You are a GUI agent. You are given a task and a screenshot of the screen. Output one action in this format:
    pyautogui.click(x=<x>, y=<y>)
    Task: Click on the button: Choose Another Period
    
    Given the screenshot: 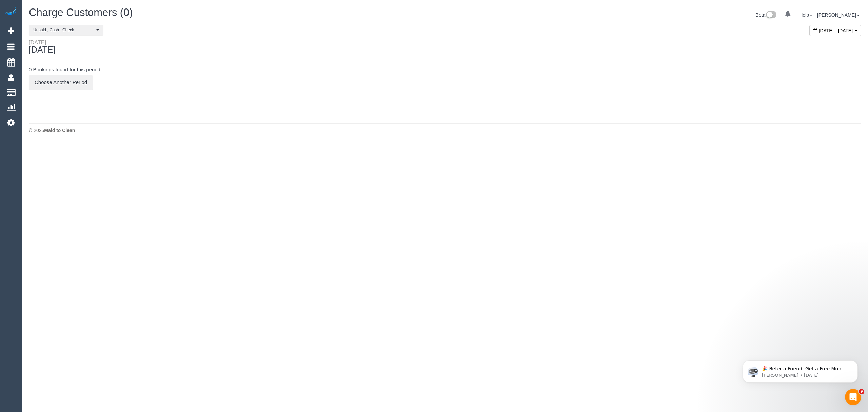 What is the action you would take?
    pyautogui.click(x=61, y=82)
    